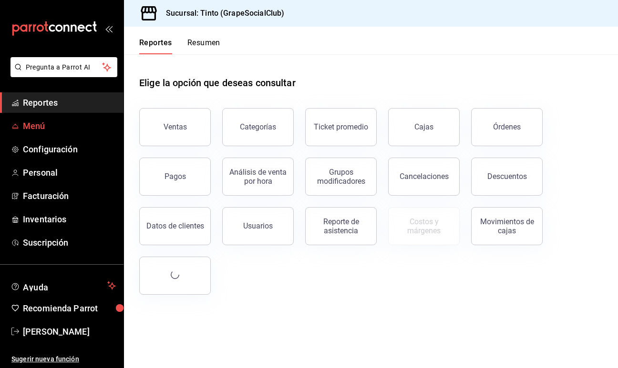  Describe the element at coordinates (63, 359) in the screenshot. I see `span: Sugerir nueva función` at that location.